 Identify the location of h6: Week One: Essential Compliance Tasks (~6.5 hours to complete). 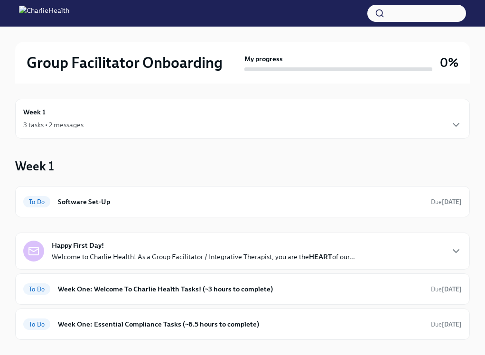
(240, 324).